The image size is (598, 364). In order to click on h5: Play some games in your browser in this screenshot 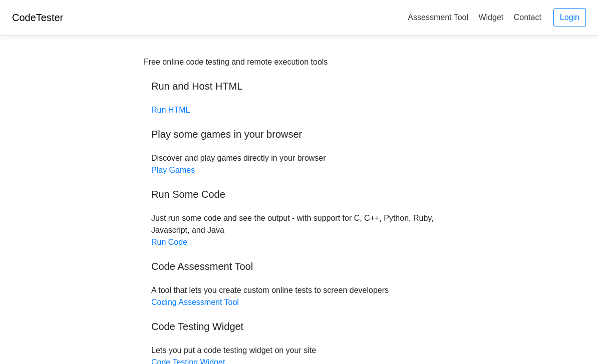, I will do `click(299, 134)`.